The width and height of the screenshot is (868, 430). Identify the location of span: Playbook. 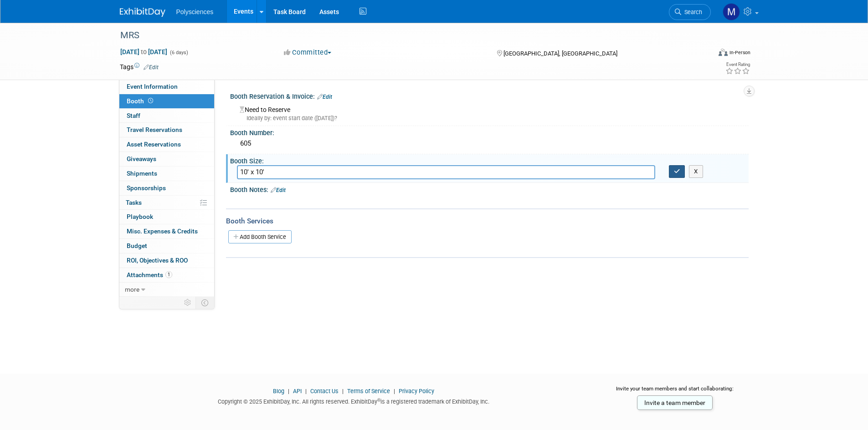
(140, 217).